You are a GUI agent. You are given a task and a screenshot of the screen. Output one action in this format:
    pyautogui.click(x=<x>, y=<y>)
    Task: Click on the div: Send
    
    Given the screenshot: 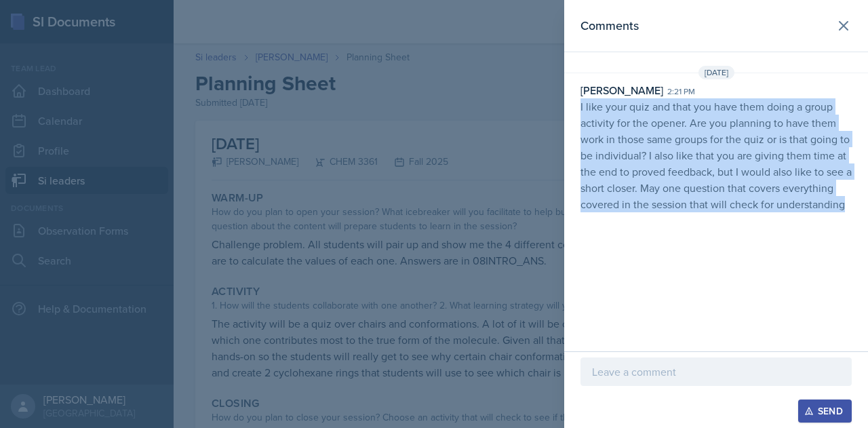 What is the action you would take?
    pyautogui.click(x=824, y=411)
    